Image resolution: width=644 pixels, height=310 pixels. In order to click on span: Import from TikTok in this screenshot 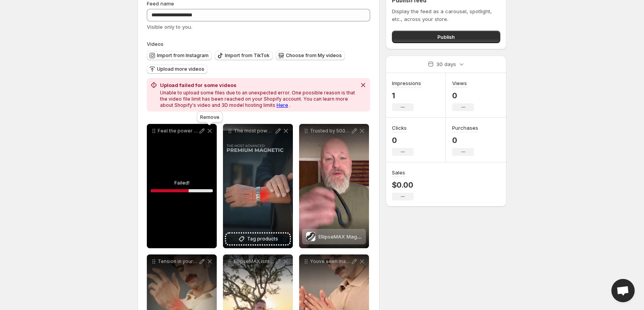, I will do `click(247, 56)`.